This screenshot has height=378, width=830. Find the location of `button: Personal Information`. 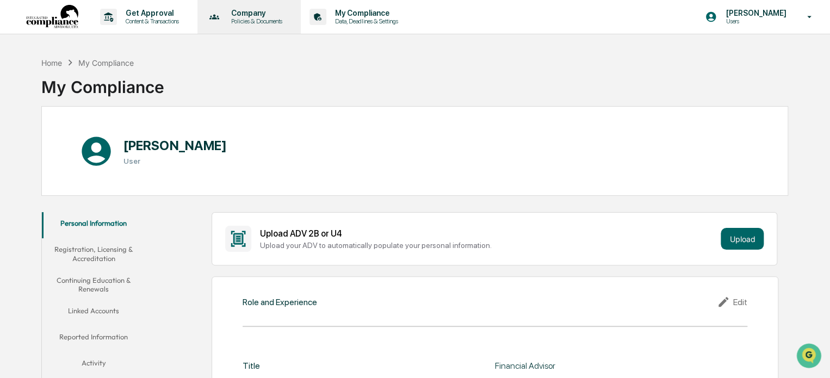

button: Personal Information is located at coordinates (94, 225).